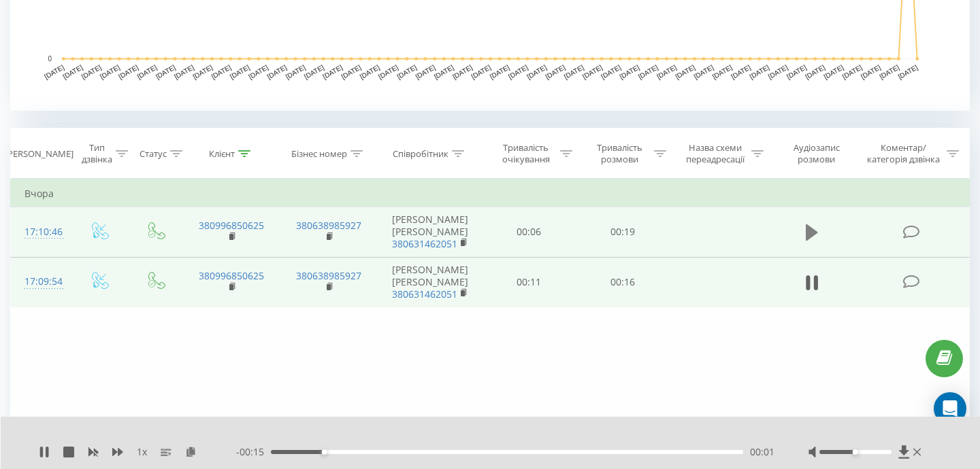  Describe the element at coordinates (141, 452) in the screenshot. I see `span: 1 x` at that location.